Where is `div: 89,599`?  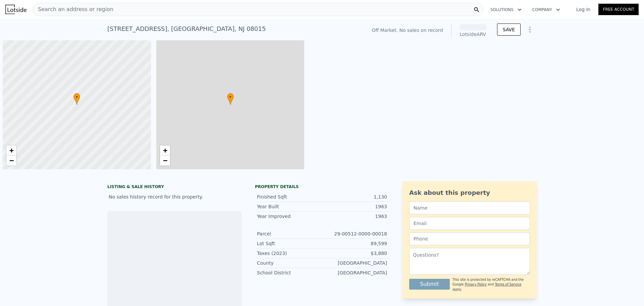
div: 89,599 is located at coordinates (354, 243).